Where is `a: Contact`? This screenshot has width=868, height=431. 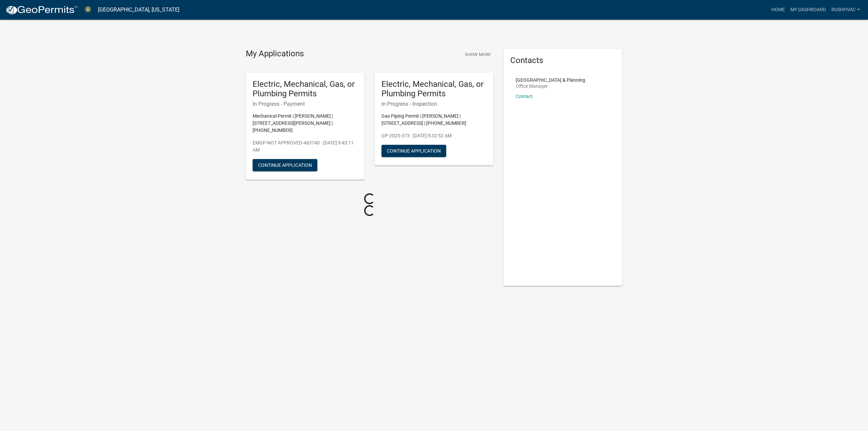
a: Contact is located at coordinates (524, 96).